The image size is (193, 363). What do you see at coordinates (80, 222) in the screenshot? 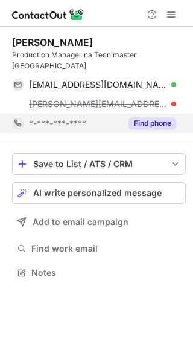
I see `span: Add to email campaign` at bounding box center [80, 222].